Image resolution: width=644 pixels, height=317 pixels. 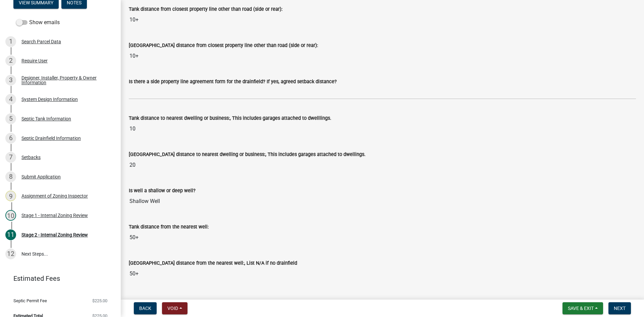 What do you see at coordinates (10, 196) in the screenshot?
I see `div: 9` at bounding box center [10, 196].